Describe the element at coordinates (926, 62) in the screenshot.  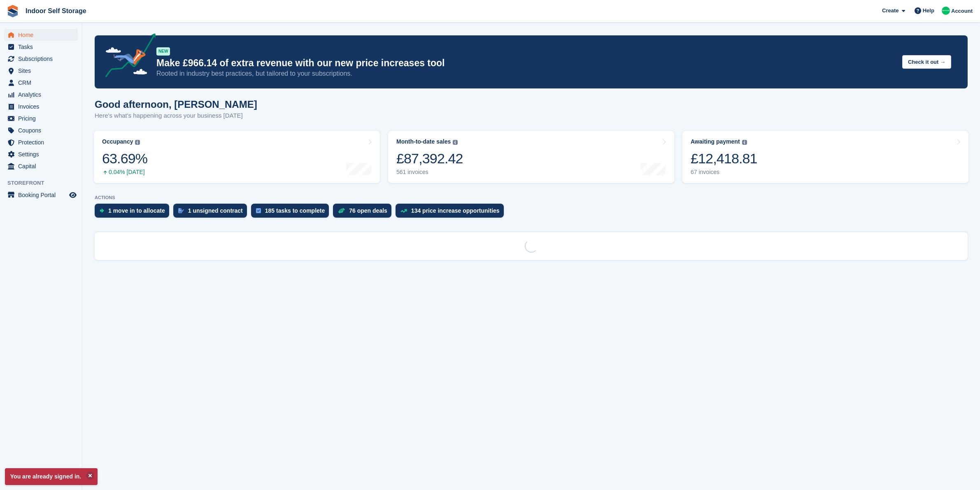
I see `button: Check it out →` at that location.